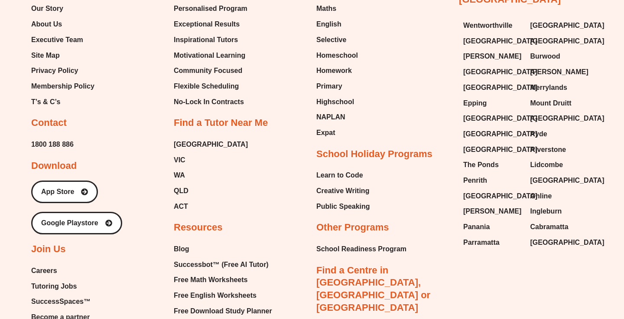 The image size is (624, 319). Describe the element at coordinates (211, 191) in the screenshot. I see `a: QLD` at that location.